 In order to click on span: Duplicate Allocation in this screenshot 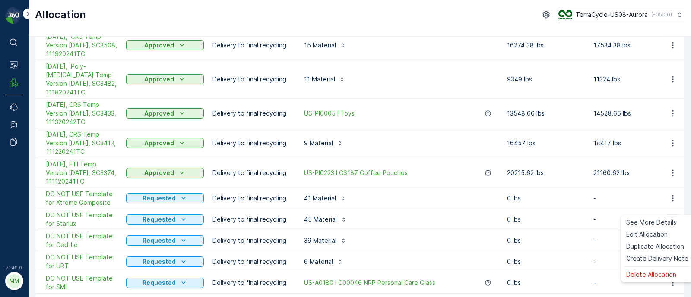, I will do `click(655, 247)`.